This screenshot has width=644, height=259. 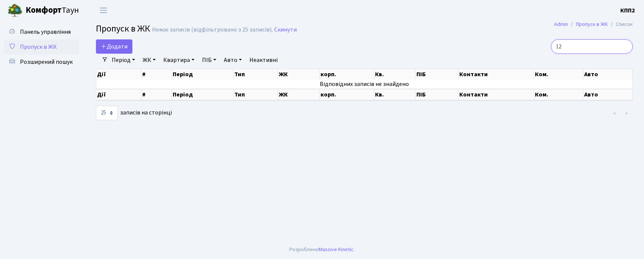 What do you see at coordinates (264, 60) in the screenshot?
I see `a: Неактивні` at bounding box center [264, 60].